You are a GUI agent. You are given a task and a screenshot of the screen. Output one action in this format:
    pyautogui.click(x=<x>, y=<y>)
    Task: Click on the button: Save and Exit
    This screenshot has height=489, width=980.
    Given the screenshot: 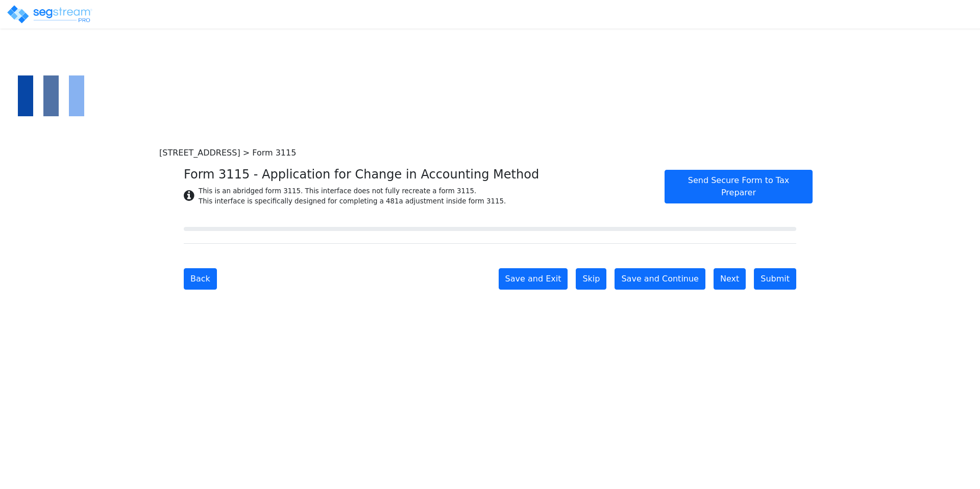 What is the action you would take?
    pyautogui.click(x=533, y=279)
    